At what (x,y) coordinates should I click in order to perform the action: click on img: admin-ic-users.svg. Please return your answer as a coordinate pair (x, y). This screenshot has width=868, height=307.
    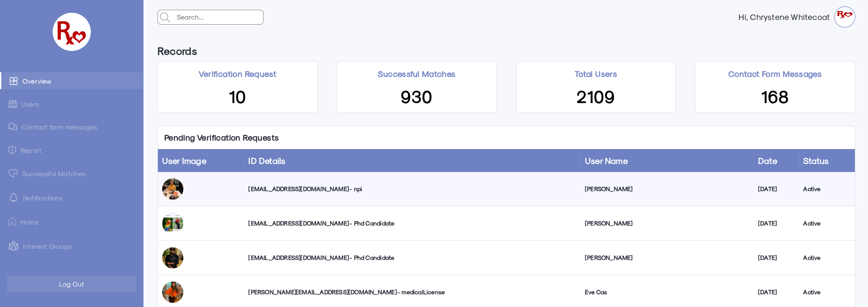
    Looking at the image, I should click on (13, 104).